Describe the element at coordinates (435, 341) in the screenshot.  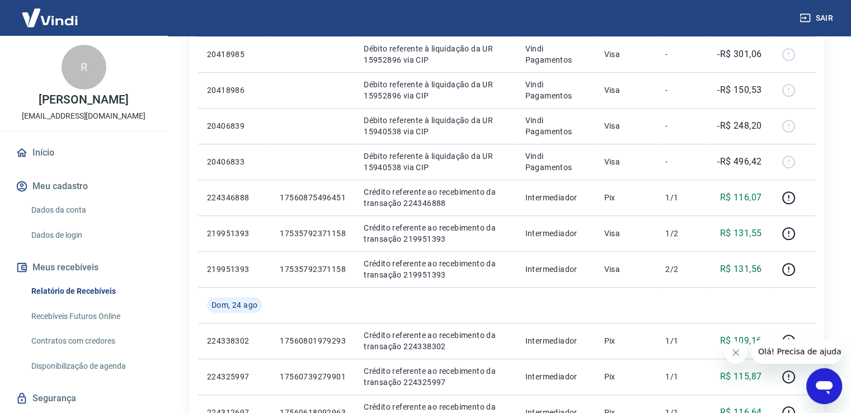
I see `p: Crédito referente ao recebimento da transação 224338302` at that location.